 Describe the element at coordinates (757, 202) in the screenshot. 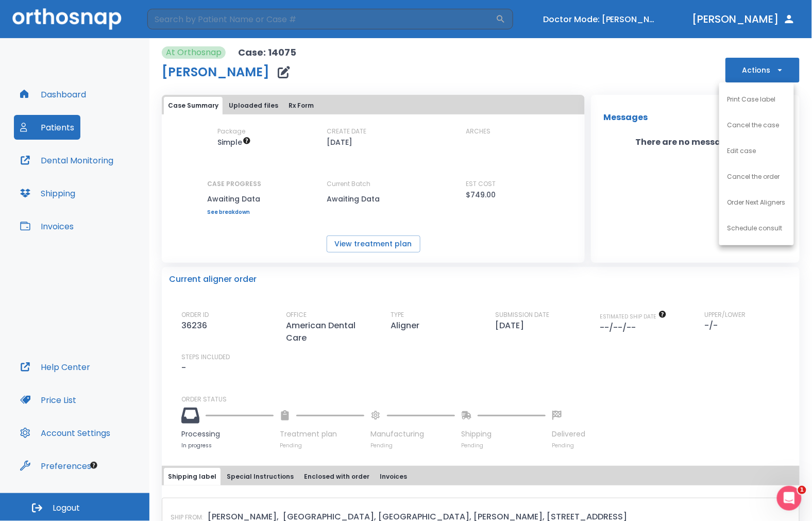

I see `p: Order Next Aligners` at that location.